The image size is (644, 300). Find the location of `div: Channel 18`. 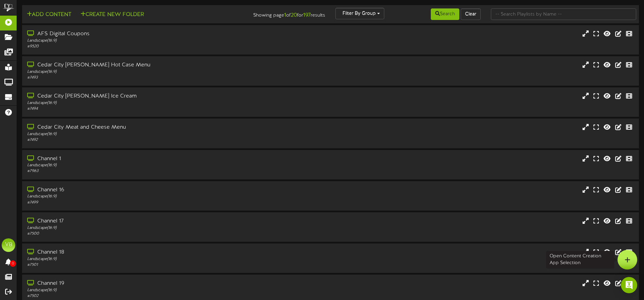

div: Channel 18 is located at coordinates (150, 253).